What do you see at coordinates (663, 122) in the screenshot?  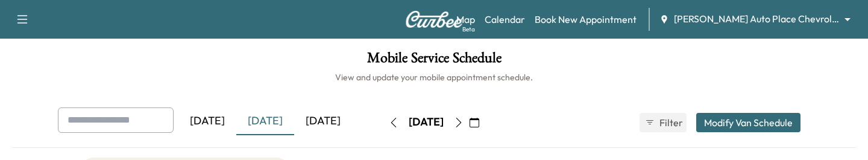 I see `button: Filter` at bounding box center [663, 122].